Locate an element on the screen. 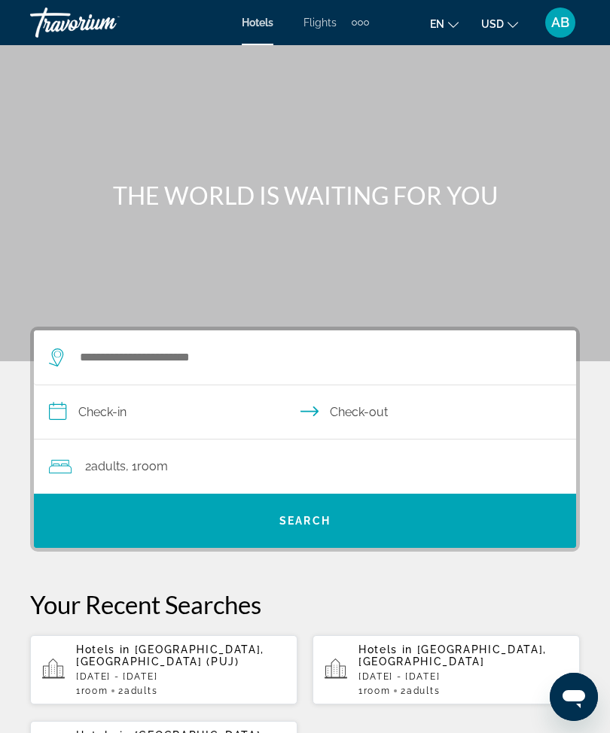  button: Travelers: 2 adults, 0 children is located at coordinates (305, 467).